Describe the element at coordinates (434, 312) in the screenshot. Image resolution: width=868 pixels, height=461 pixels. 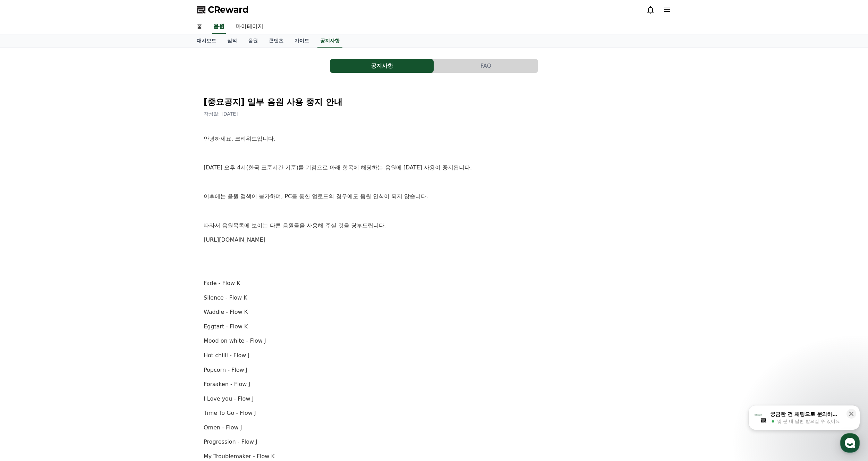
I see `p: Waddle - Flow K` at that location.